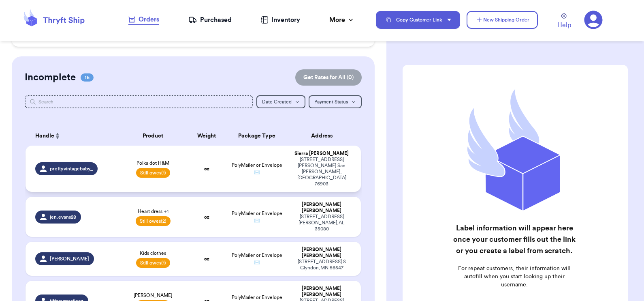 The image size is (644, 301). Describe the element at coordinates (514, 276) in the screenshot. I see `p: For repeat customers, their information will autofill when you start looking up their username.` at that location.